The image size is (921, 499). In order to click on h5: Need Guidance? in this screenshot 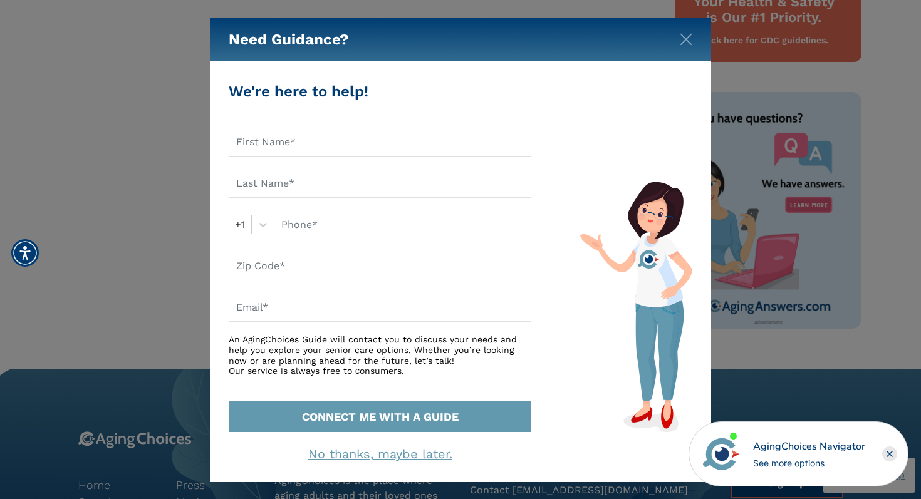, I will do `click(289, 39)`.